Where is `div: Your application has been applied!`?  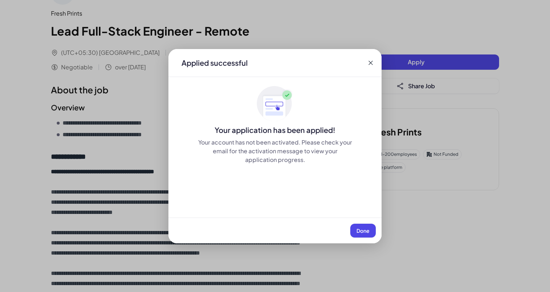
div: Your application has been applied! is located at coordinates (275, 130).